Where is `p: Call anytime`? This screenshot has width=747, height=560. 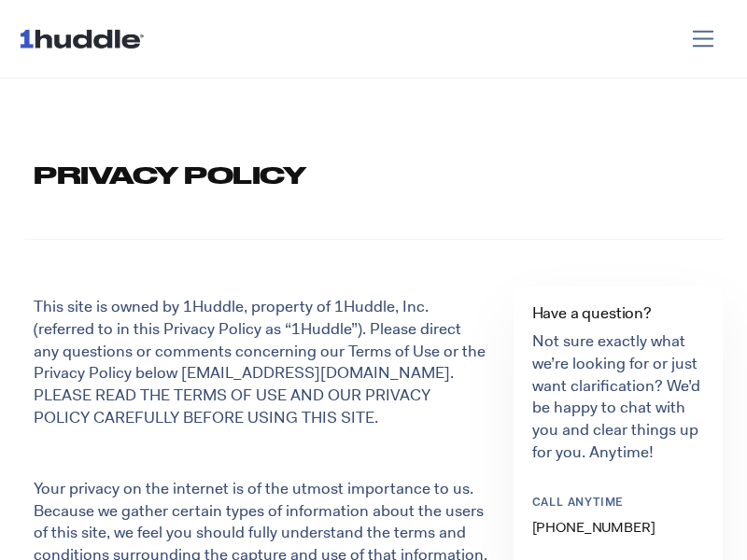
p: Call anytime is located at coordinates (610, 503).